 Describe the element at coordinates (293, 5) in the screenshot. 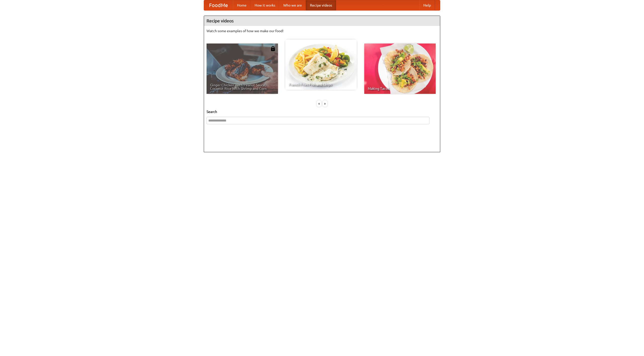

I see `a: Who we are` at that location.